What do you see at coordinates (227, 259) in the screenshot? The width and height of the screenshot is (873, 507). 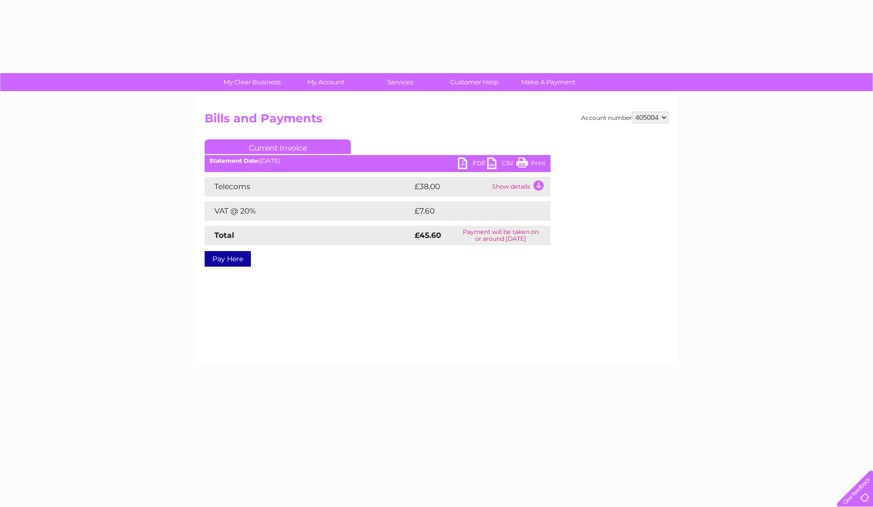 I see `a: Pay Here` at bounding box center [227, 259].